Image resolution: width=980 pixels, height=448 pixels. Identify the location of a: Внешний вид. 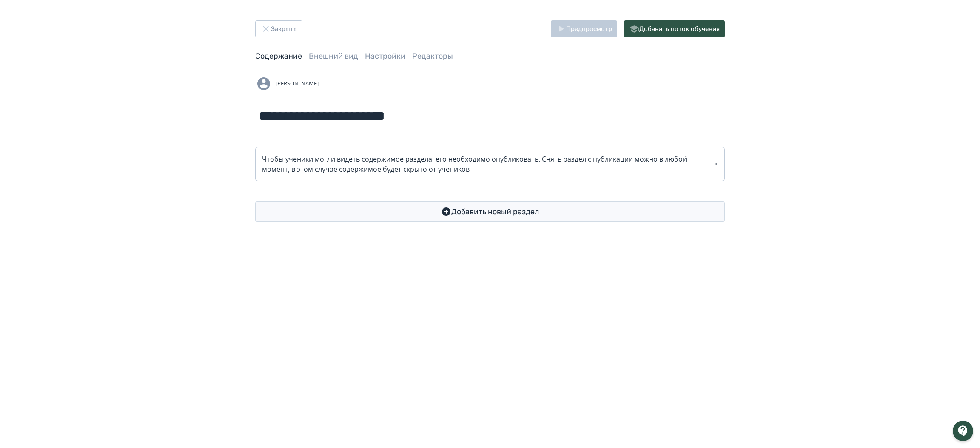
(333, 56).